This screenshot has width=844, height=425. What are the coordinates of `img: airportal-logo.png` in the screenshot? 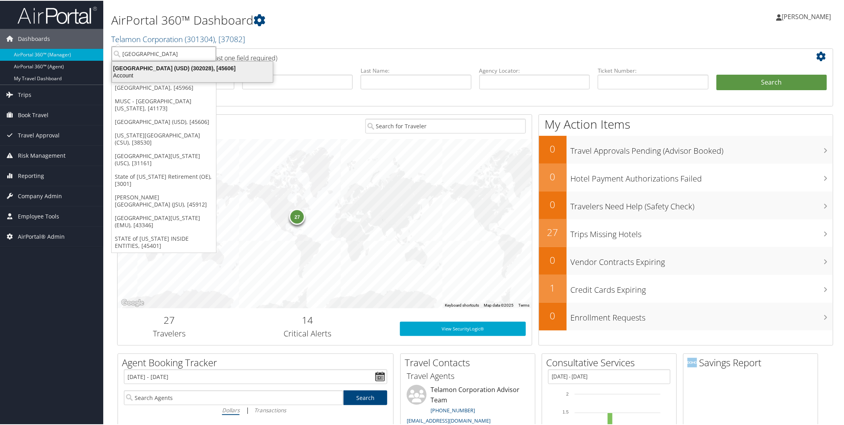 It's located at (57, 14).